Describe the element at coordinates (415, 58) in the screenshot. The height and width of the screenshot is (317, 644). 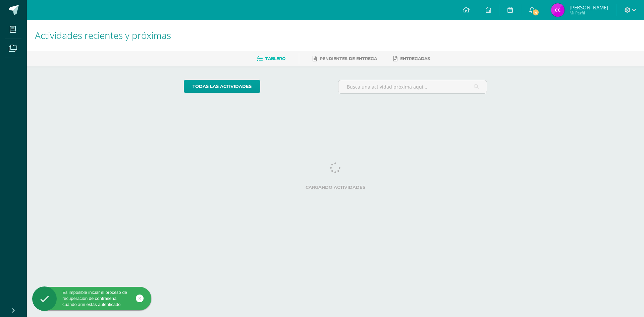
I see `span: Entregadas` at that location.